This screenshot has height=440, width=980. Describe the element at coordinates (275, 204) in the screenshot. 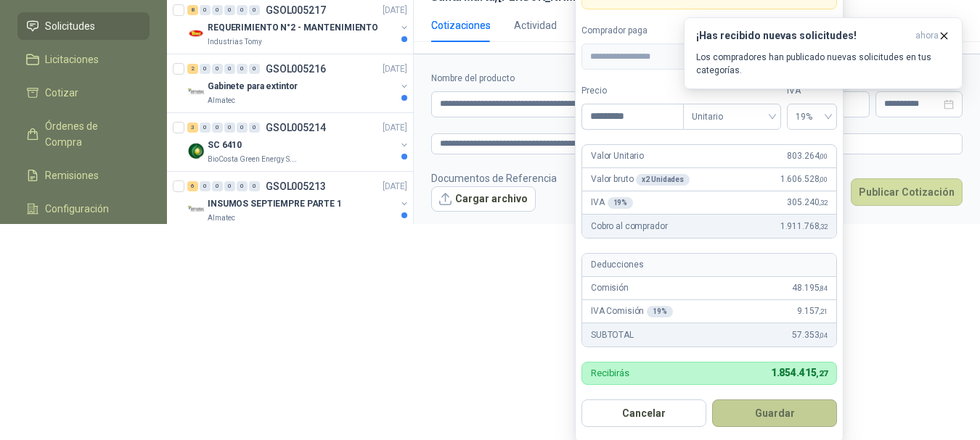

I see `p: INSUMOS SEPTIEMPRE PARTE 1` at that location.